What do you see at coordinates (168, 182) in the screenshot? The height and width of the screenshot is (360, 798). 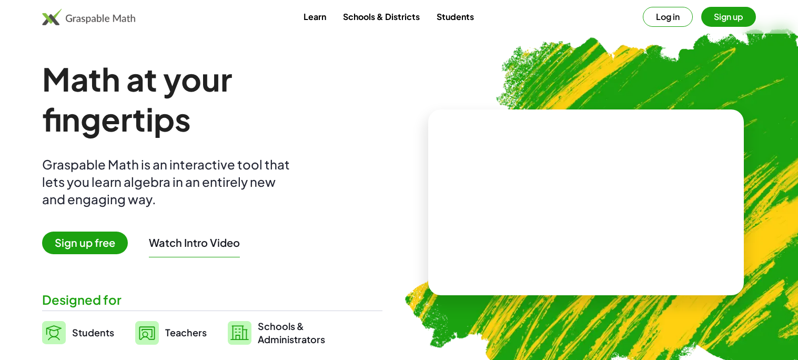 I see `div: Graspable Math is an interactive tool that lets you learn algebra in an entirely new and engaging...` at bounding box center [168, 182].